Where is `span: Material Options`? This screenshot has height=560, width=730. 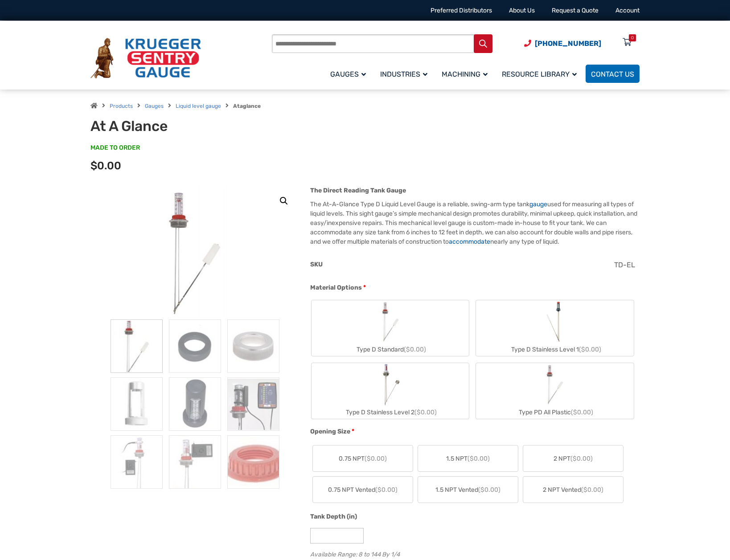 span: Material Options is located at coordinates (336, 288).